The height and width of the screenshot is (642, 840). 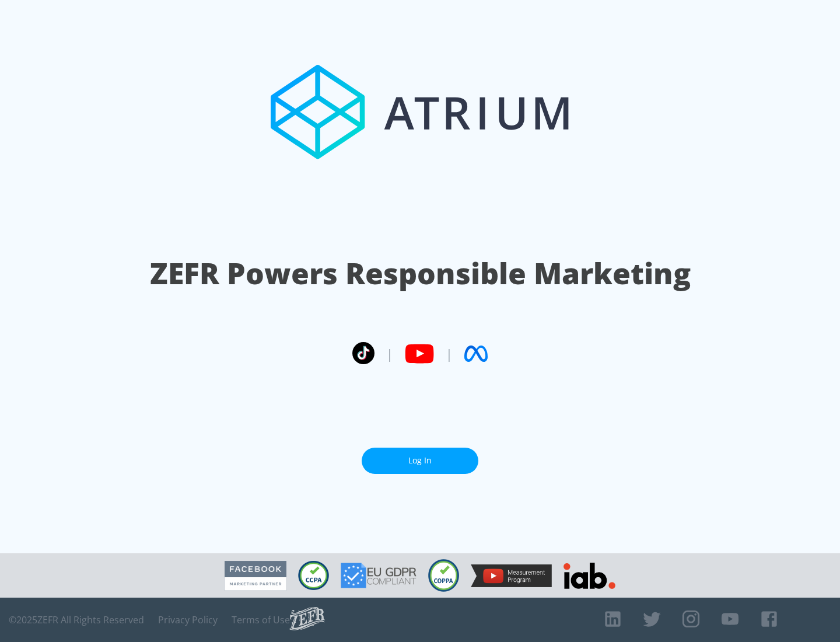 I want to click on img: CCPA Compliant, so click(x=313, y=575).